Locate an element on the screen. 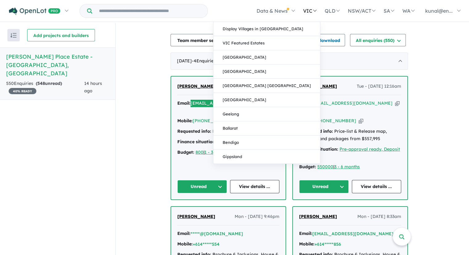 This screenshot has height=255, width=469. a: 800 is located at coordinates (199, 152).